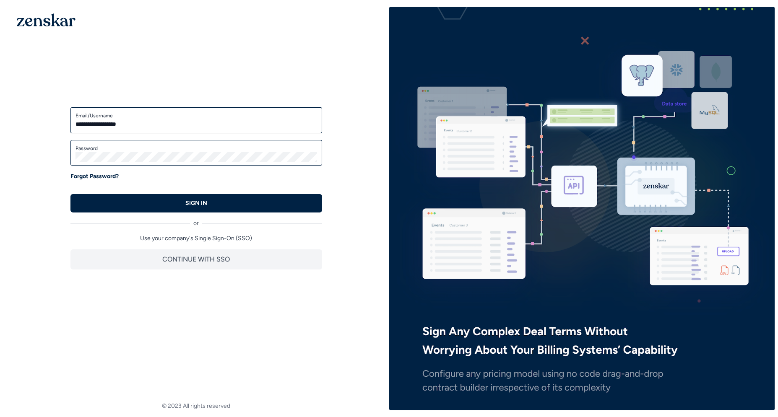 The height and width of the screenshot is (417, 778). Describe the element at coordinates (94, 176) in the screenshot. I see `a: Forgot Password?` at that location.